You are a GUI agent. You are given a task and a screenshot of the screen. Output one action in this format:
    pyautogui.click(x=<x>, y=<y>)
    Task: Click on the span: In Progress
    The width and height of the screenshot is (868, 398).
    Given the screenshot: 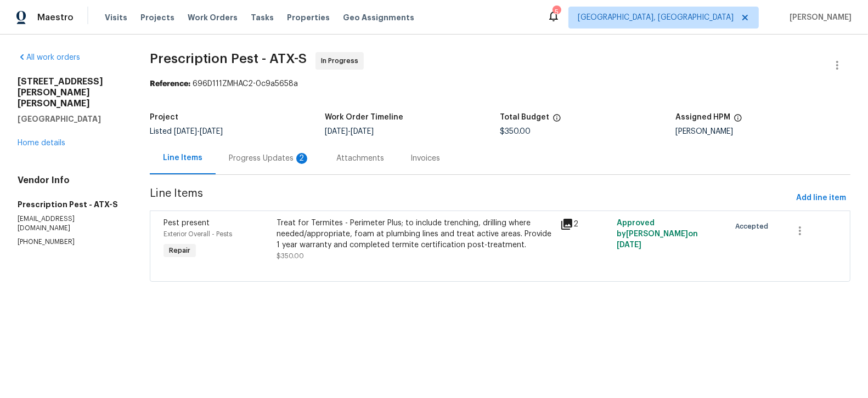 What is the action you would take?
    pyautogui.click(x=341, y=61)
    